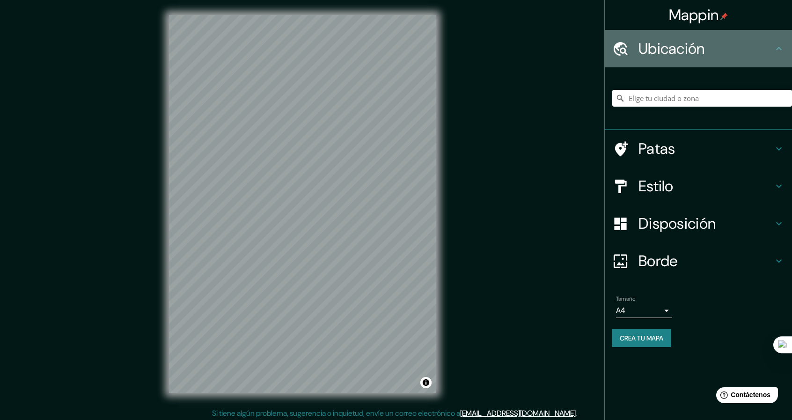  What do you see at coordinates (702, 98) in the screenshot?
I see `input: Elige tu ciudad o zona` at bounding box center [702, 98].